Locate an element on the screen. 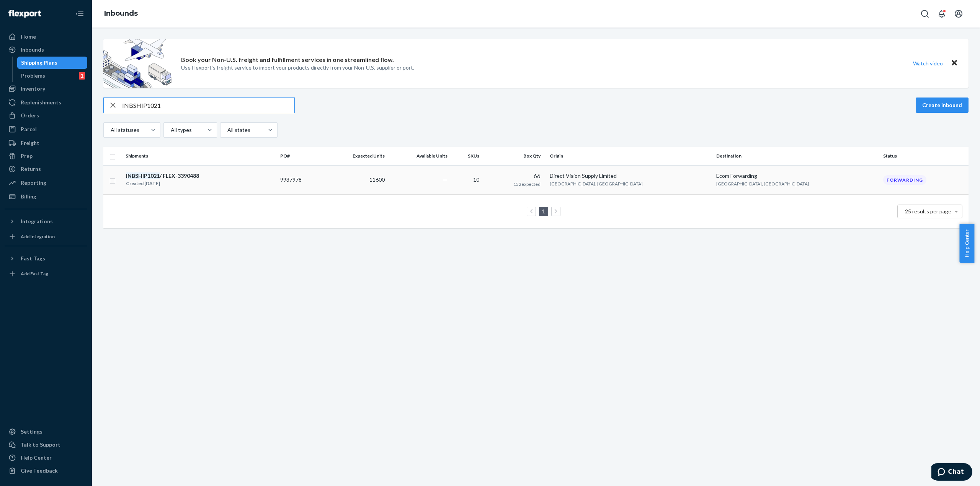 The height and width of the screenshot is (486, 980). div: Talk to Support is located at coordinates (41, 445).